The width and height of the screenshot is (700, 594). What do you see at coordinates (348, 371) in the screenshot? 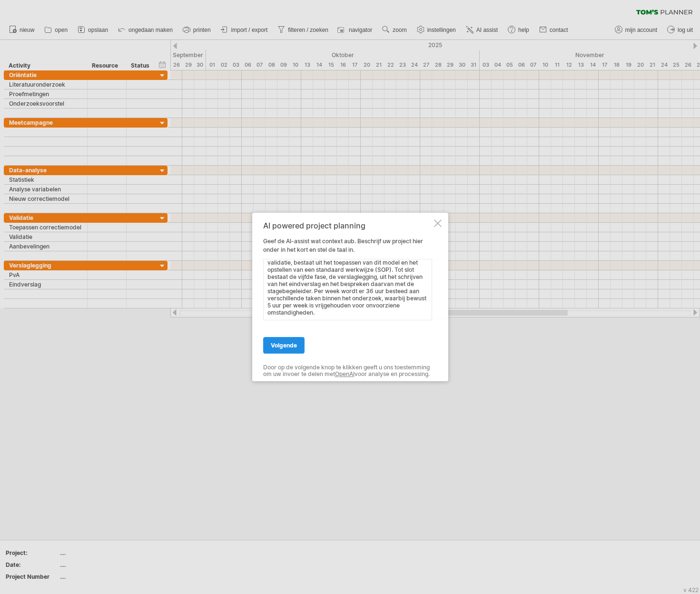
I see `div: Door op de volgende knop te klikken geeft u ons toestemming om uw invoer te delen met voor analys...` at bounding box center [348, 371].